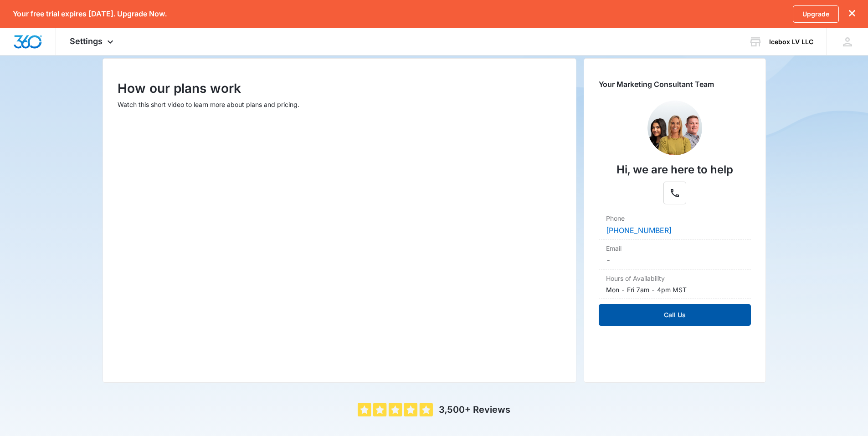 The height and width of the screenshot is (436, 868). Describe the element at coordinates (791, 42) in the screenshot. I see `div: account name` at that location.